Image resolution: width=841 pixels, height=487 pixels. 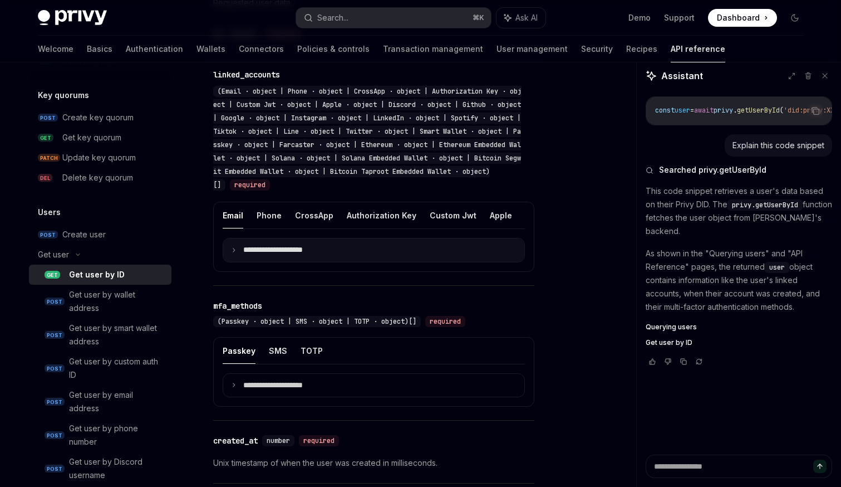 What do you see at coordinates (233, 215) in the screenshot?
I see `button: Email` at bounding box center [233, 215].